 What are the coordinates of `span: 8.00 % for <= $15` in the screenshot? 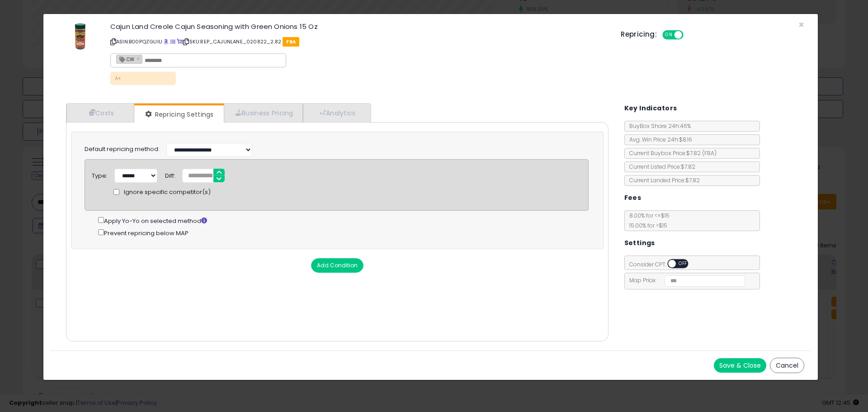 It's located at (647, 220).